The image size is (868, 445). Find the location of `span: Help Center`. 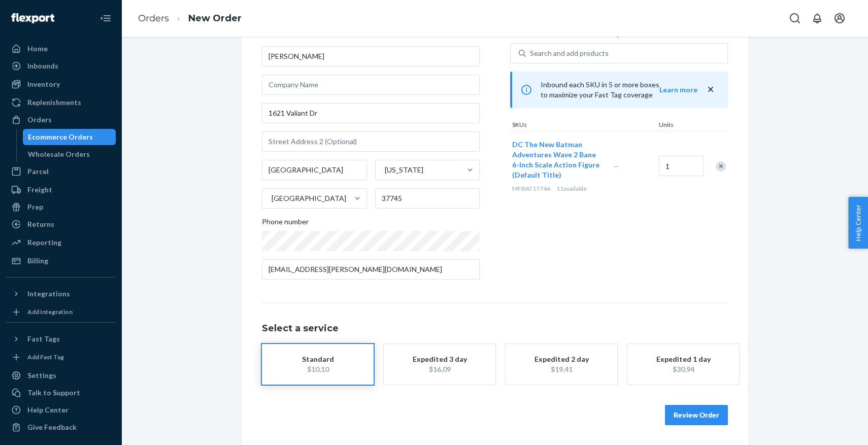

span: Help Center is located at coordinates (857, 223).